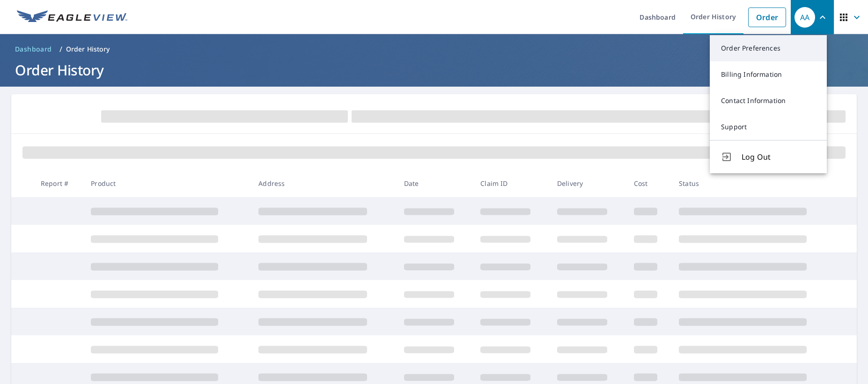 The height and width of the screenshot is (384, 868). What do you see at coordinates (805, 17) in the screenshot?
I see `div: AA` at bounding box center [805, 17].